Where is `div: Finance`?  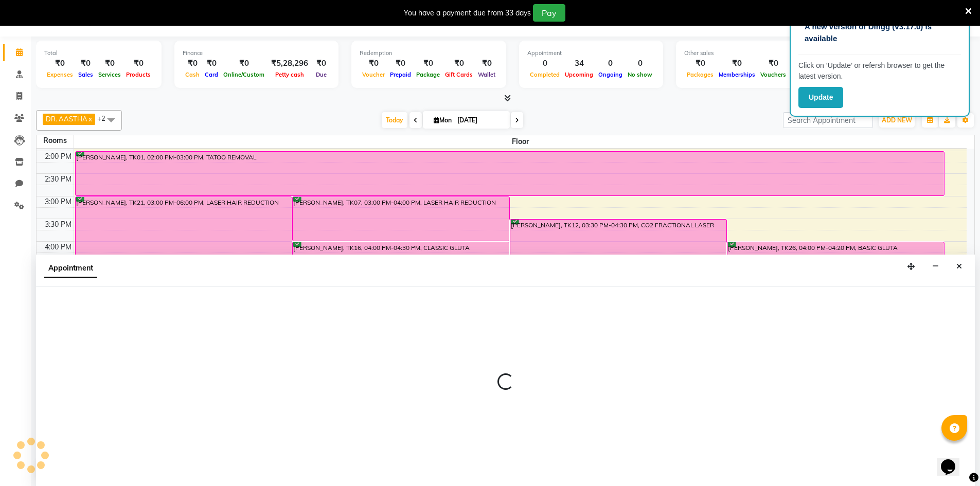 div: Finance is located at coordinates (256, 53).